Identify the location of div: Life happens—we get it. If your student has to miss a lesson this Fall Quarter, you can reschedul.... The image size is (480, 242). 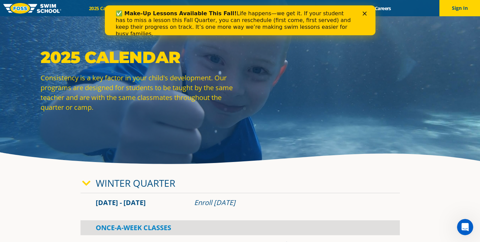
(130, 18).